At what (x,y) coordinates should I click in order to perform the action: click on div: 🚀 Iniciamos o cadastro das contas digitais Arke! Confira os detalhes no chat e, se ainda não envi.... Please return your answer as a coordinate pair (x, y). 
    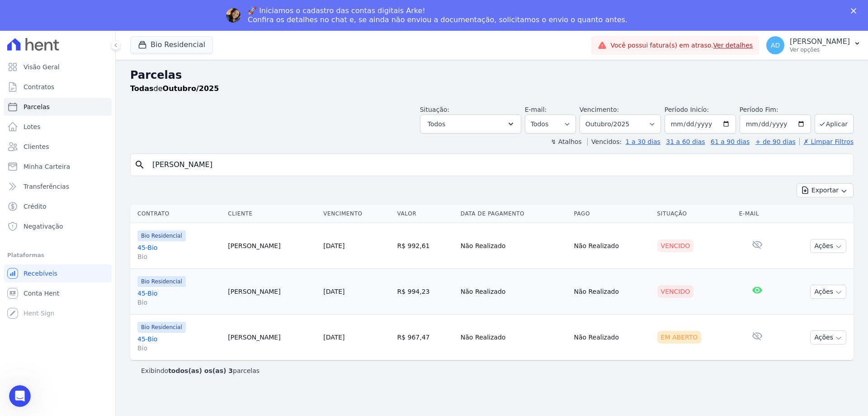
    Looking at the image, I should click on (438, 15).